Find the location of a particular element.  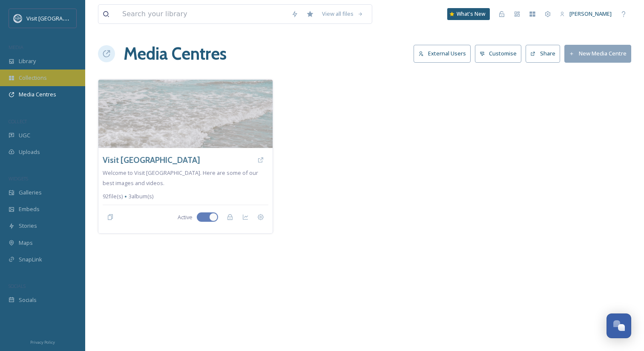

span: Media Centres is located at coordinates (38, 94).